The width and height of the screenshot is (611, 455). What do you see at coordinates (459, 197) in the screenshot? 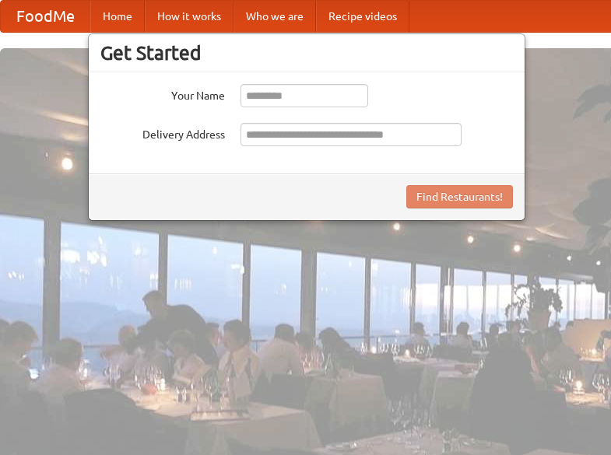
I see `button: Find Restaurants!` at bounding box center [459, 197].